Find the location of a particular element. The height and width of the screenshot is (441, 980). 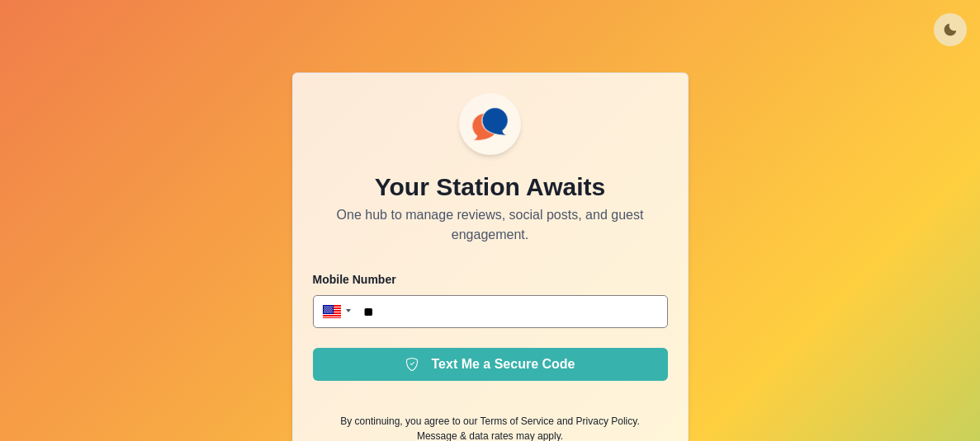

p: One hub to manage reviews, social posts, and guest engagement. is located at coordinates (490, 225).